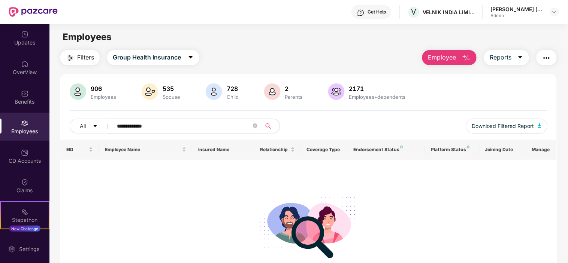  What do you see at coordinates (324, 150) in the screenshot?
I see `th: Coverage Type` at bounding box center [324, 150].